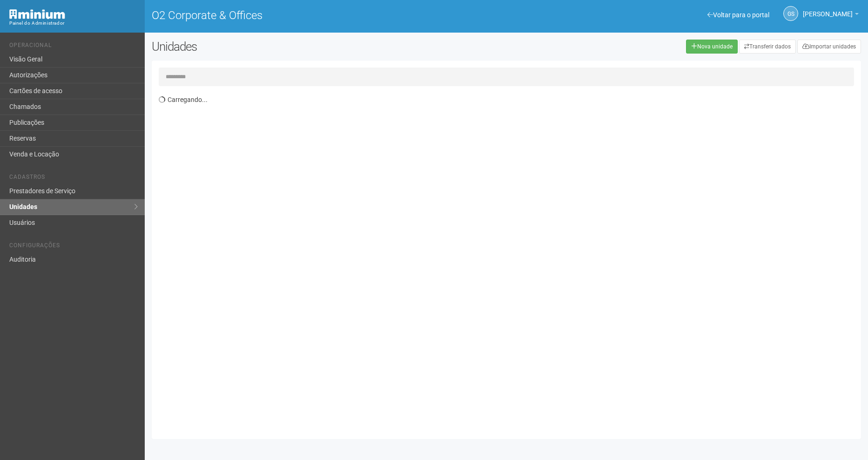 This screenshot has width=868, height=460. What do you see at coordinates (712, 47) in the screenshot?
I see `a: Nova unidade` at bounding box center [712, 47].